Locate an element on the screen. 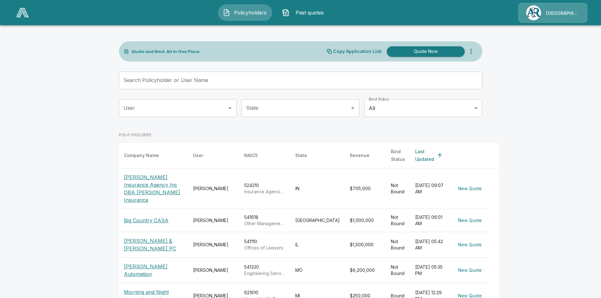 The width and height of the screenshot is (601, 298). td: IN is located at coordinates (317, 189).